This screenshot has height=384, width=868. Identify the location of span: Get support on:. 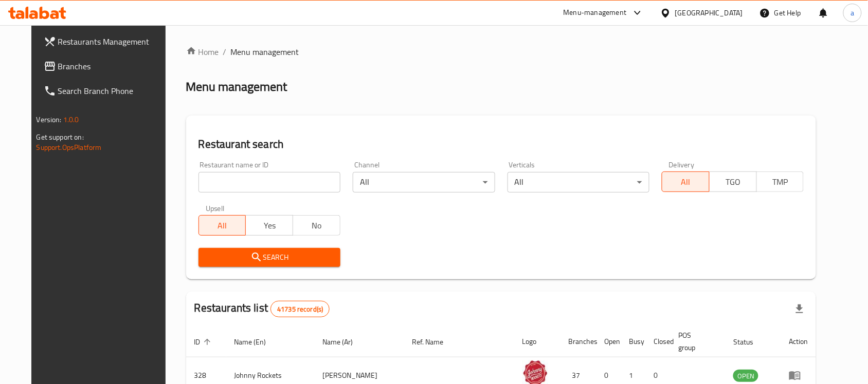
(60, 137).